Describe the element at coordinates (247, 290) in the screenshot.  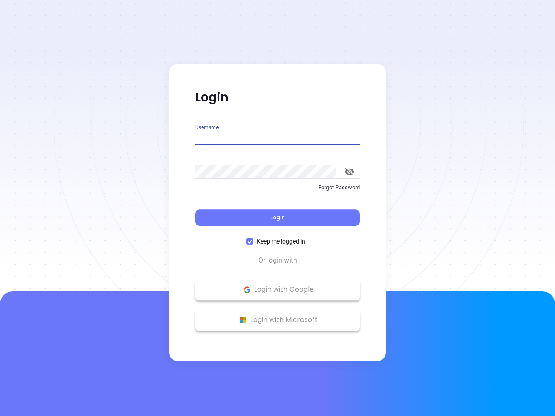
I see `img: Google Logo` at that location.